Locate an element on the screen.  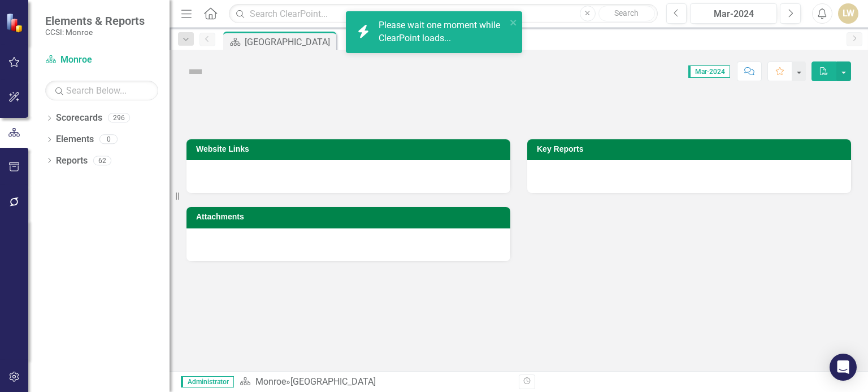
button: LW is located at coordinates (848, 13).